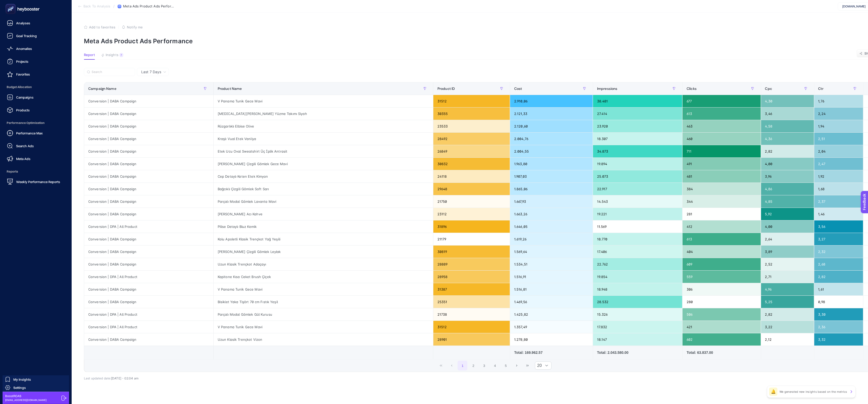  What do you see at coordinates (551, 276) in the screenshot?
I see `div: 1.516,91` at bounding box center [551, 276].